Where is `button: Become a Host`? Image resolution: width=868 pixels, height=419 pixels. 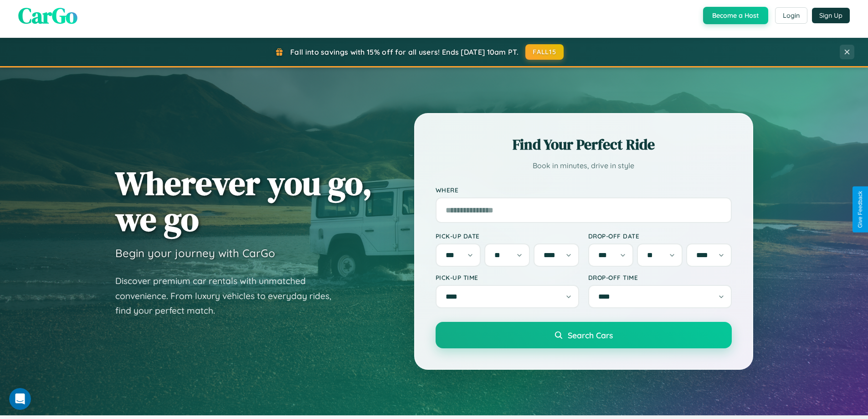
button: Become a Host is located at coordinates (736, 16).